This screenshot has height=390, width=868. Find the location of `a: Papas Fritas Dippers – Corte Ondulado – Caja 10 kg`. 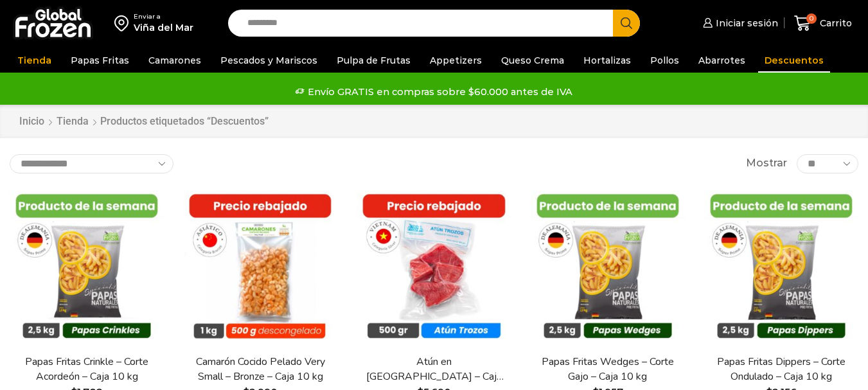

a: Papas Fritas Dippers – Corte Ondulado – Caja 10 kg is located at coordinates (782, 370).